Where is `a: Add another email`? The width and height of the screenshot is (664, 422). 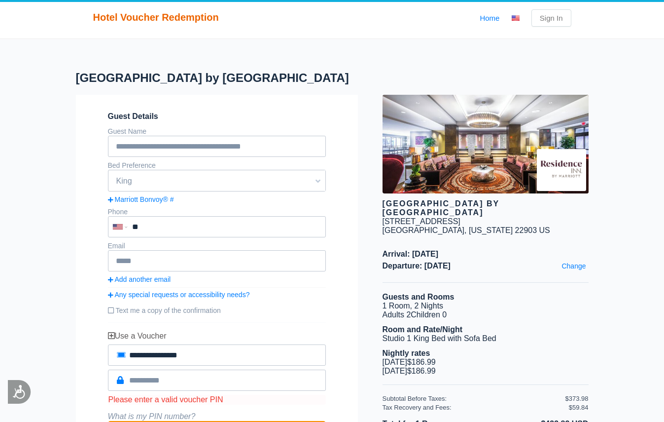 a: Add another email is located at coordinates (217, 279).